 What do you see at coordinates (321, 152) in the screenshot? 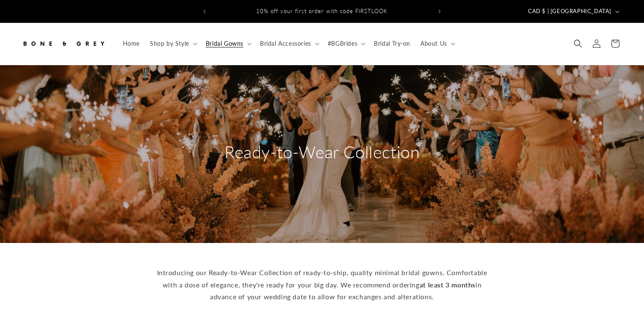
I see `h2: Ready-to-Wear Collection` at bounding box center [321, 152].